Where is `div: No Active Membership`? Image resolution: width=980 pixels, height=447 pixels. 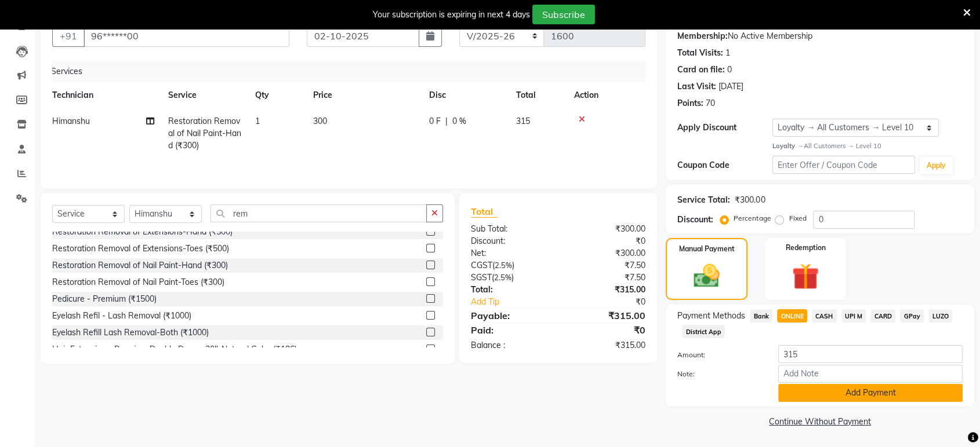 div: No Active Membership is located at coordinates (820, 36).